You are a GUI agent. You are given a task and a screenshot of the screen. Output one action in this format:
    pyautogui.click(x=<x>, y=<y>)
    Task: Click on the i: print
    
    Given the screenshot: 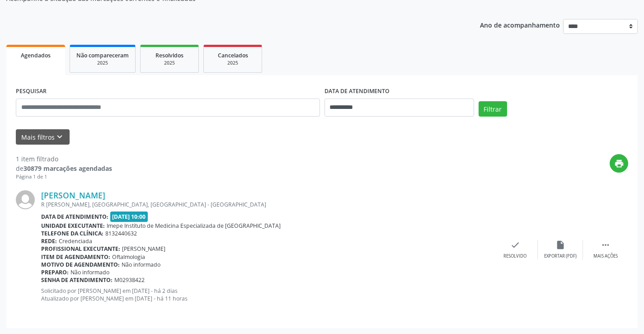 What is the action you would take?
    pyautogui.click(x=619, y=163)
    